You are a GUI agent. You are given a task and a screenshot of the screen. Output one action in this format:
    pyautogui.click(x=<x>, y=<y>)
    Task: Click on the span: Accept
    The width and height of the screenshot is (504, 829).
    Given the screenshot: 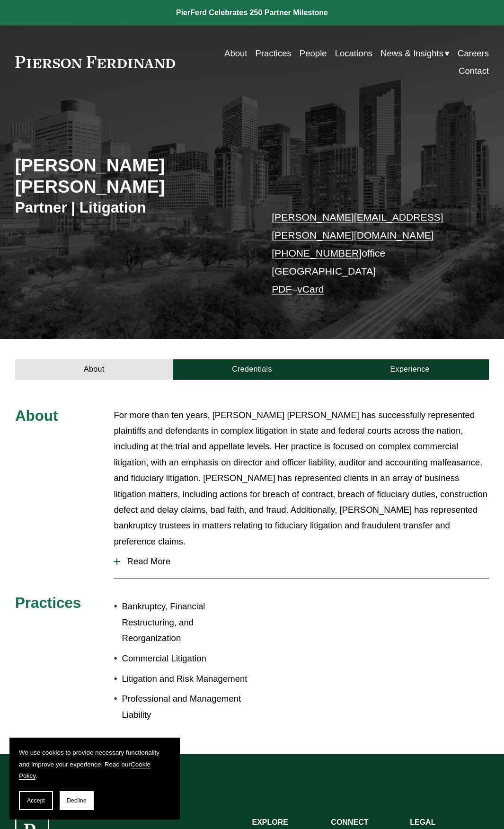 What is the action you would take?
    pyautogui.click(x=36, y=801)
    